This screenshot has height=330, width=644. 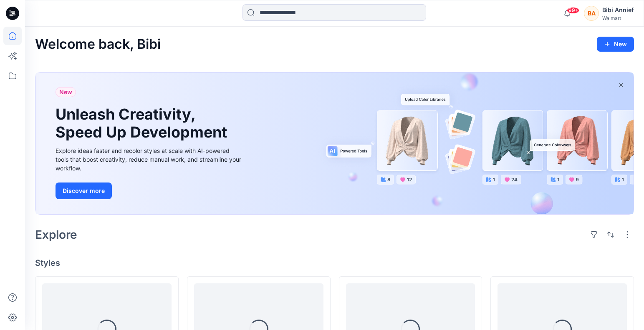 I want to click on div: BA, so click(x=591, y=13).